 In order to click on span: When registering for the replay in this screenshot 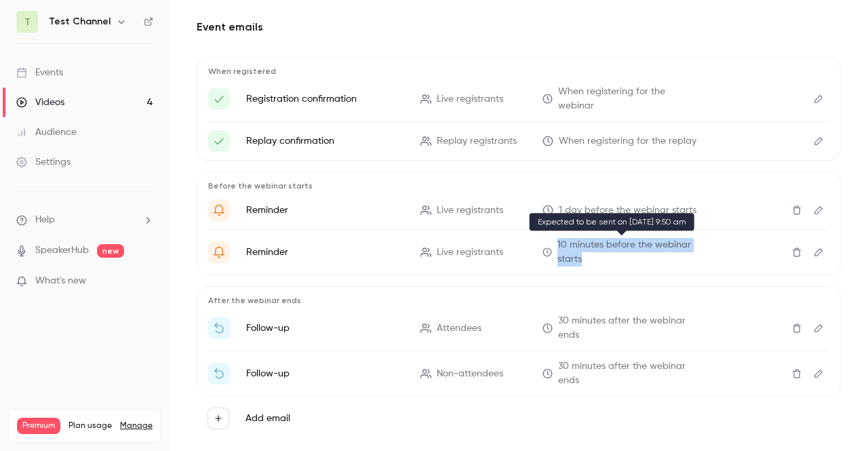, I will do `click(627, 141)`.